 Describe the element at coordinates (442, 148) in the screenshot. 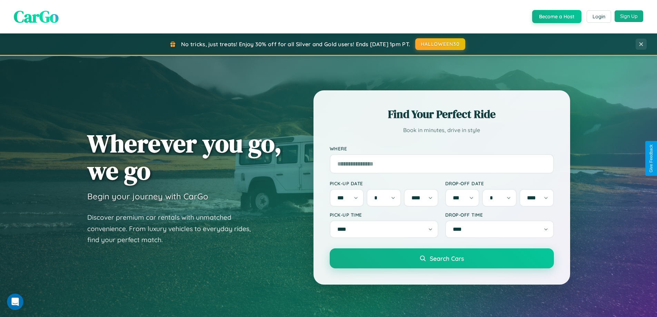

I see `label: Where` at that location.